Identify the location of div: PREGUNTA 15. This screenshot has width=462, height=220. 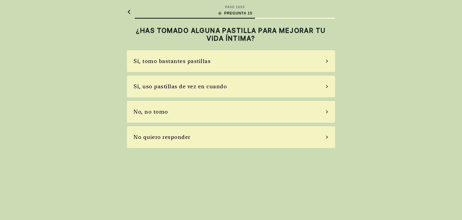
(235, 13).